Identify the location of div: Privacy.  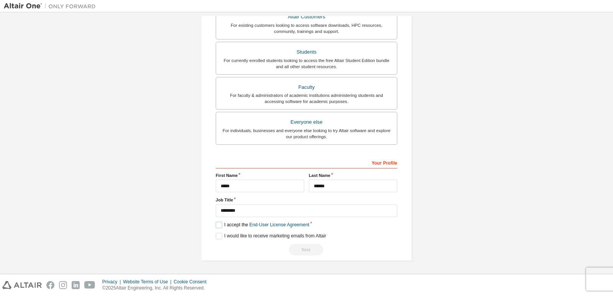
(113, 282).